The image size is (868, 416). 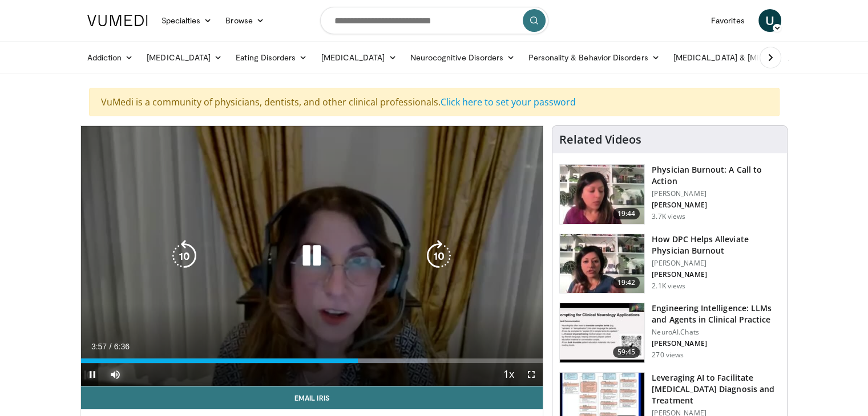 I want to click on a: Neurocognitive Disorders, so click(x=462, y=57).